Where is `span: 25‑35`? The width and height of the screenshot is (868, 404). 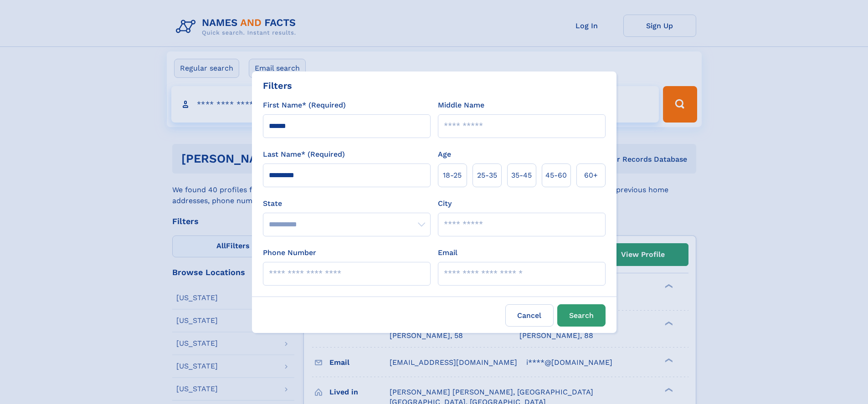
span: 25‑35 is located at coordinates (487, 175).